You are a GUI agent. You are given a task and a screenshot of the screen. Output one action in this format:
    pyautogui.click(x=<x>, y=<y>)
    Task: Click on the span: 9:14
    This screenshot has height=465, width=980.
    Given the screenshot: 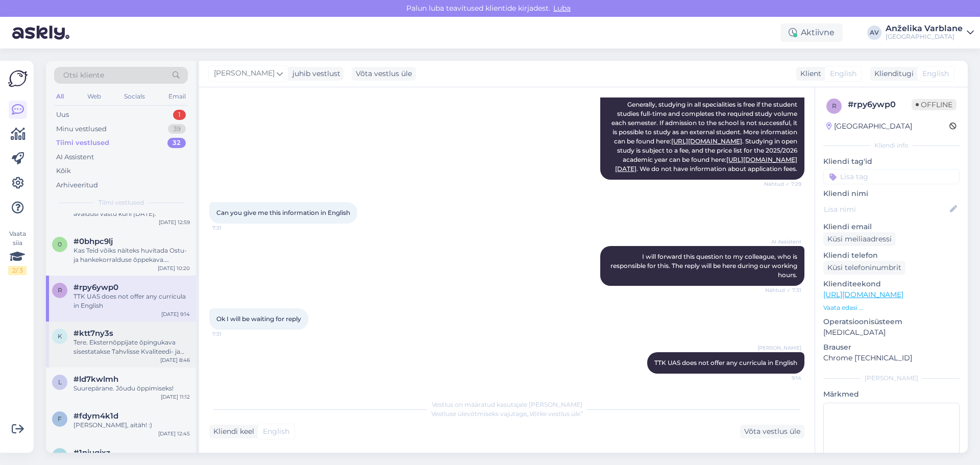 What is the action you would take?
    pyautogui.click(x=782, y=378)
    